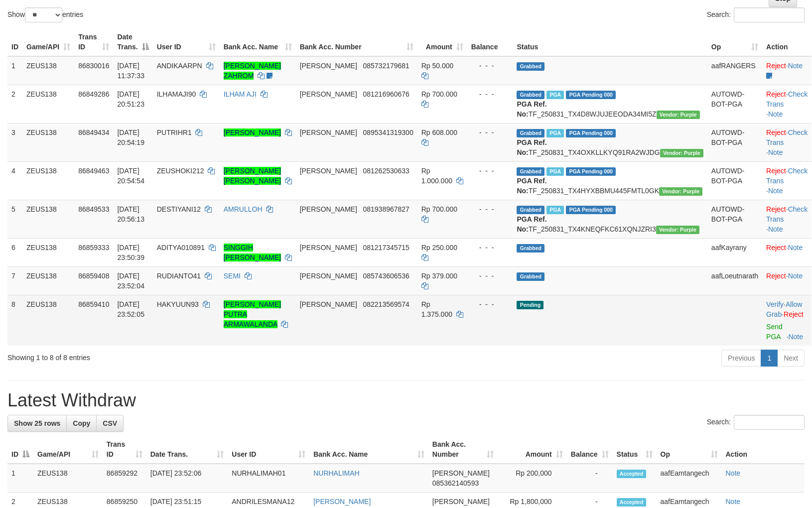 Image resolution: width=812 pixels, height=508 pixels. I want to click on a: Show 25 rows, so click(37, 423).